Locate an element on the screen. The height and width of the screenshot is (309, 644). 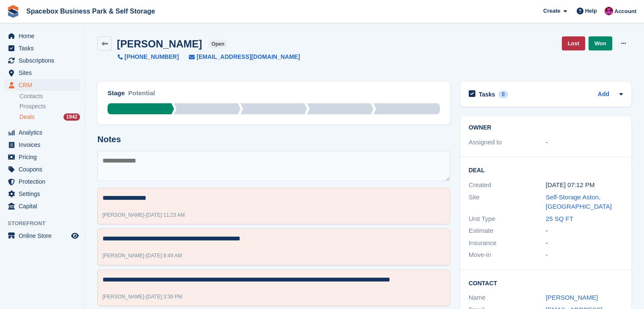
span: Invoices is located at coordinates (44, 145).